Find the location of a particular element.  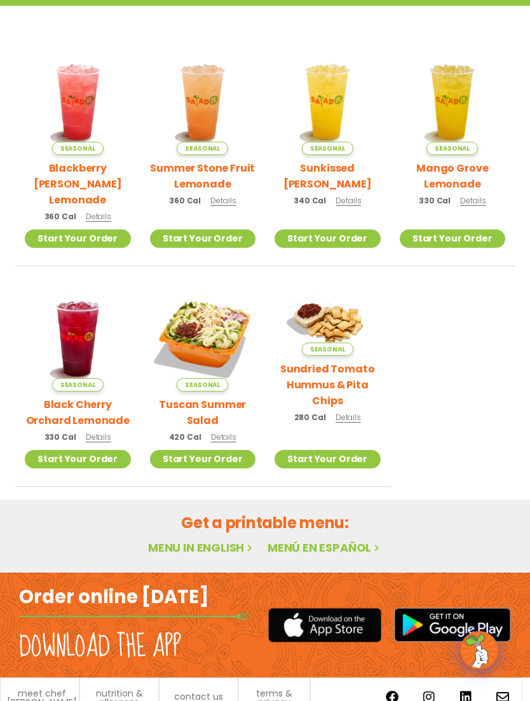

img: wpChatIcon is located at coordinates (479, 650).